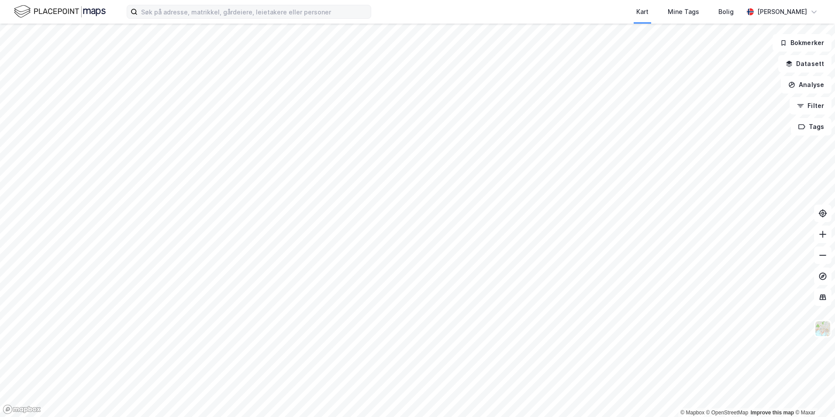  What do you see at coordinates (726, 12) in the screenshot?
I see `div: Bolig` at bounding box center [726, 12].